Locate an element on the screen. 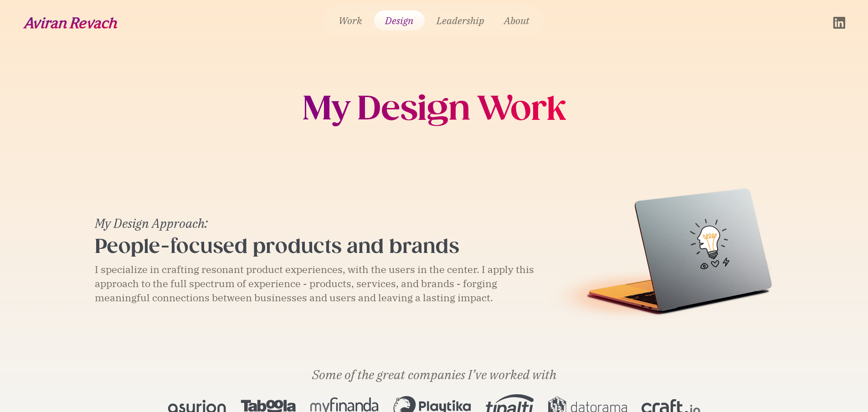 This screenshot has width=868, height=412. div: My Design Approach: is located at coordinates (321, 223).